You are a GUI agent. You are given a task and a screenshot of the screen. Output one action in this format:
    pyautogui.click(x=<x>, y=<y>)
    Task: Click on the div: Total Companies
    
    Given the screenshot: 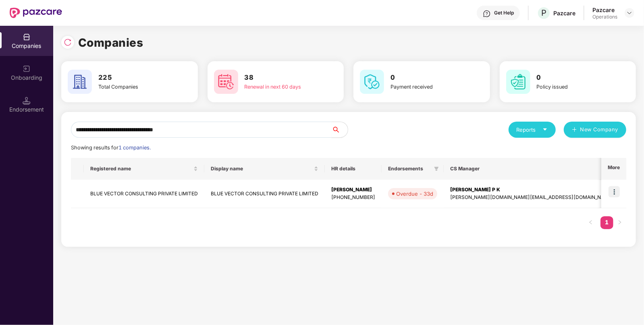 What is the action you would take?
    pyautogui.click(x=133, y=87)
    